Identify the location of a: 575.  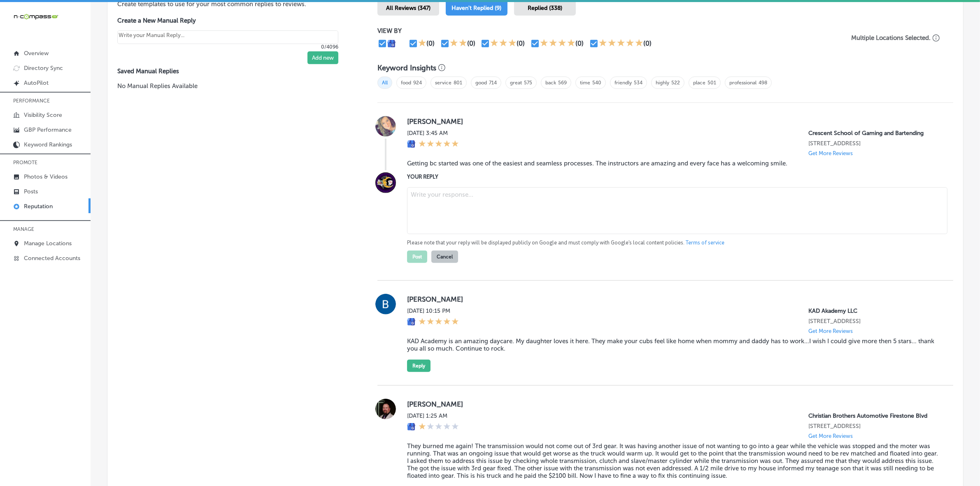
(528, 83).